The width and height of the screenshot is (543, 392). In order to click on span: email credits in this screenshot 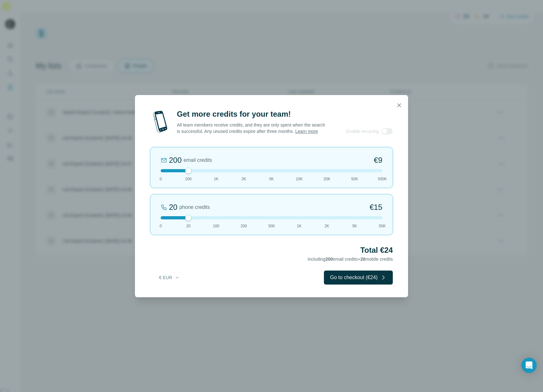, I will do `click(198, 160)`.